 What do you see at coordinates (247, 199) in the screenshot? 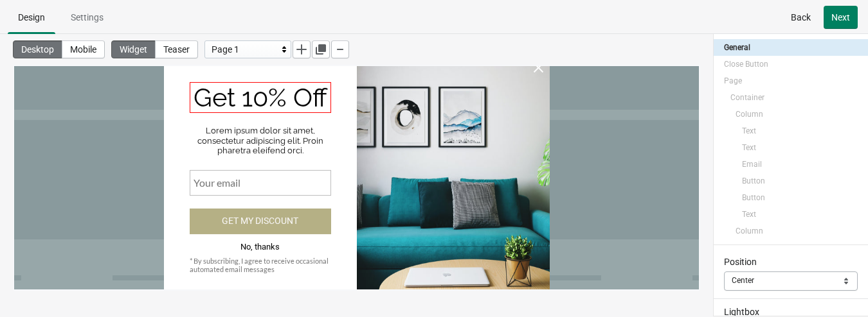
I see `div: * By subscribing, I agree to receive occasional automated email messages` at bounding box center [247, 199].